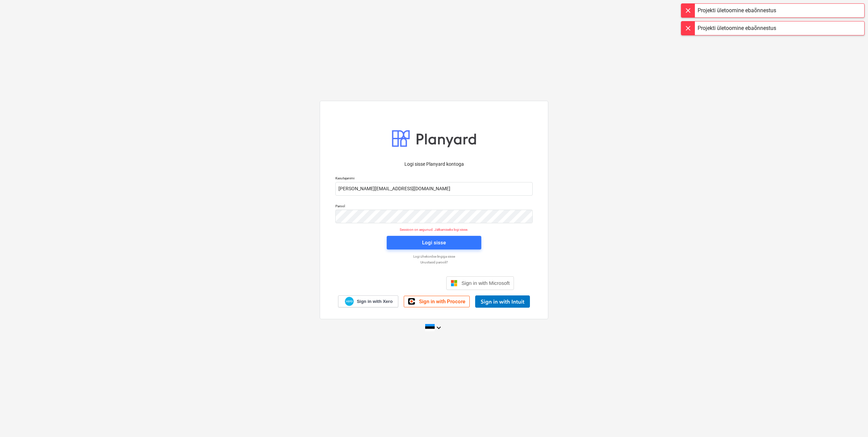 The width and height of the screenshot is (868, 437). I want to click on p: Parool, so click(434, 207).